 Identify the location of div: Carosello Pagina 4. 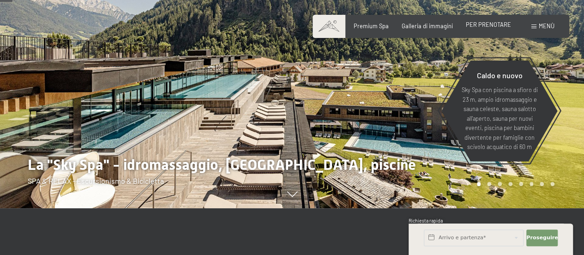
(510, 183).